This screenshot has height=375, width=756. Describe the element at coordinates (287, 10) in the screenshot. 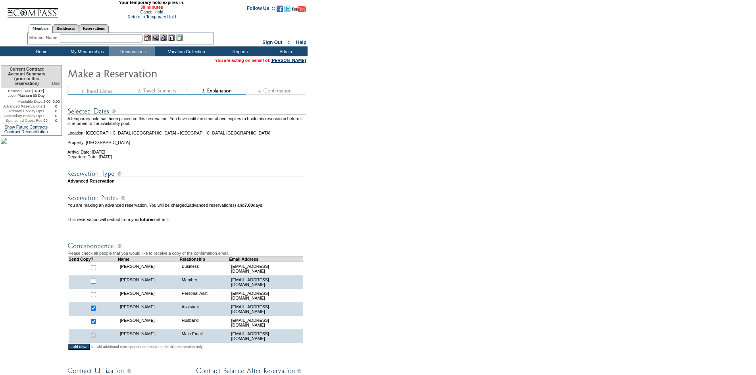

I see `a: Follow us on Twitter` at that location.